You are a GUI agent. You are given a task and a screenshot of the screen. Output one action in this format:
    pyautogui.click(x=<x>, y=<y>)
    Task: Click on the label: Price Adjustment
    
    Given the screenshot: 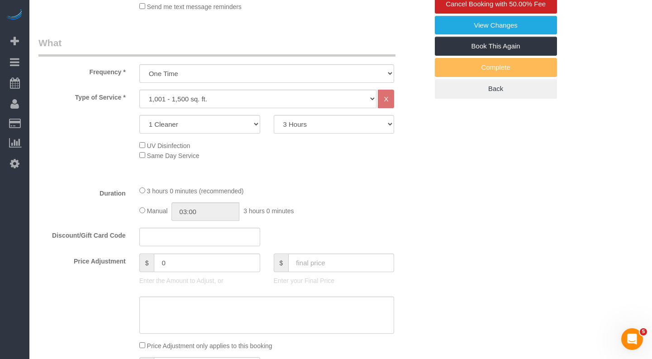 What is the action you would take?
    pyautogui.click(x=82, y=259)
    